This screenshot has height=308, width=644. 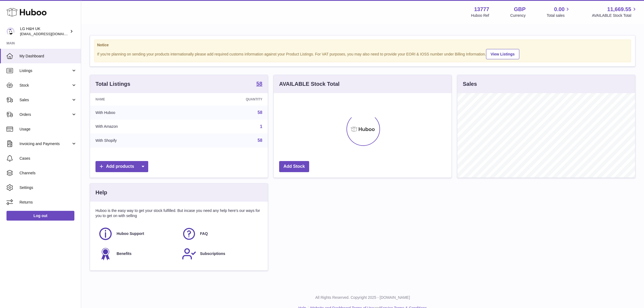 I want to click on a: 1, so click(x=261, y=126).